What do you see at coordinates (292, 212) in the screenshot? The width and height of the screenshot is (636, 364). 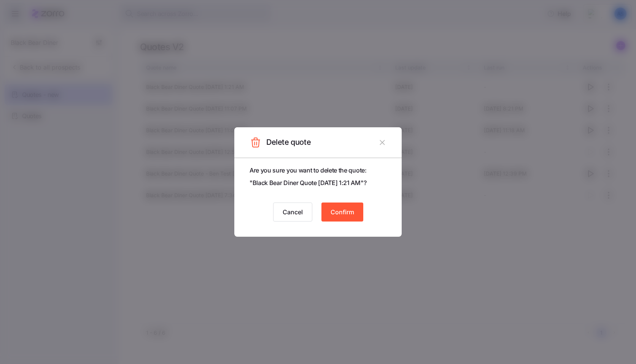 I see `span: Cancel` at bounding box center [292, 212].